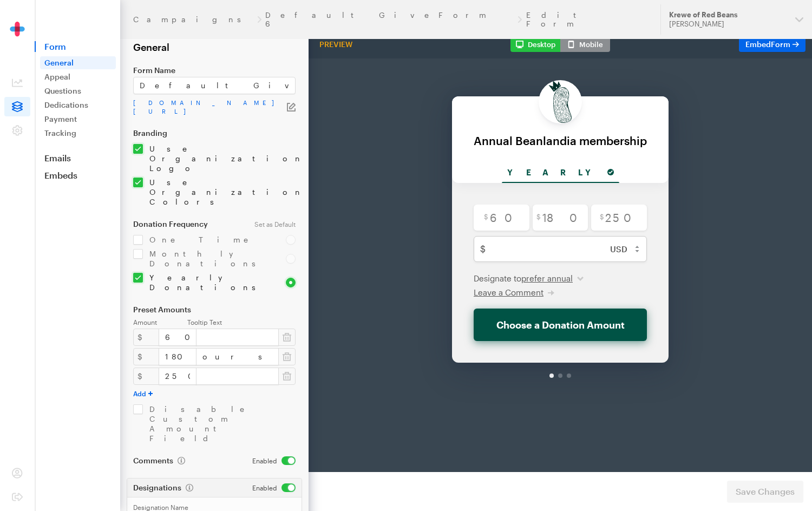 The height and width of the screenshot is (511, 812). What do you see at coordinates (219, 159) in the screenshot?
I see `label: Use Organization Logo` at bounding box center [219, 159].